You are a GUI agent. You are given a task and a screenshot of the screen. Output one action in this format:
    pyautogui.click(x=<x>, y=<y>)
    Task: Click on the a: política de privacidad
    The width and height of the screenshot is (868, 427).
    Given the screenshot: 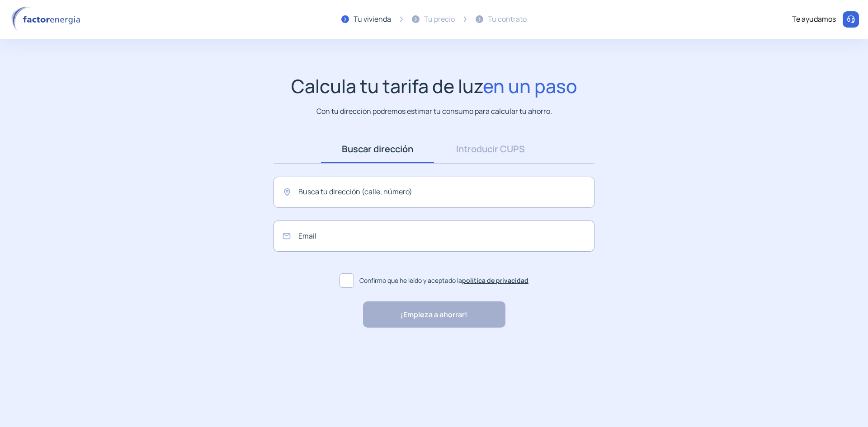 What is the action you would take?
    pyautogui.click(x=495, y=280)
    